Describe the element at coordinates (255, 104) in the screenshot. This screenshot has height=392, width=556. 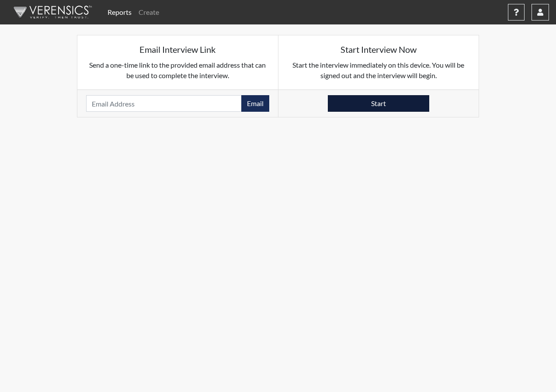
I see `button: Email` at that location.